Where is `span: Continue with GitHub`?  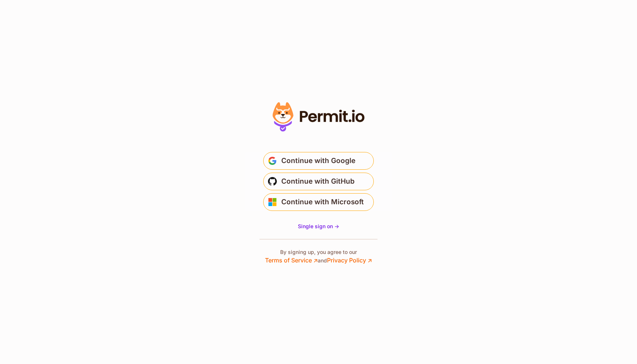 span: Continue with GitHub is located at coordinates (318, 182).